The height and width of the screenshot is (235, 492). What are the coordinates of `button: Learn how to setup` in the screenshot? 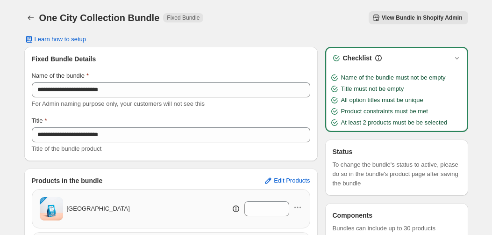 It's located at (55, 39).